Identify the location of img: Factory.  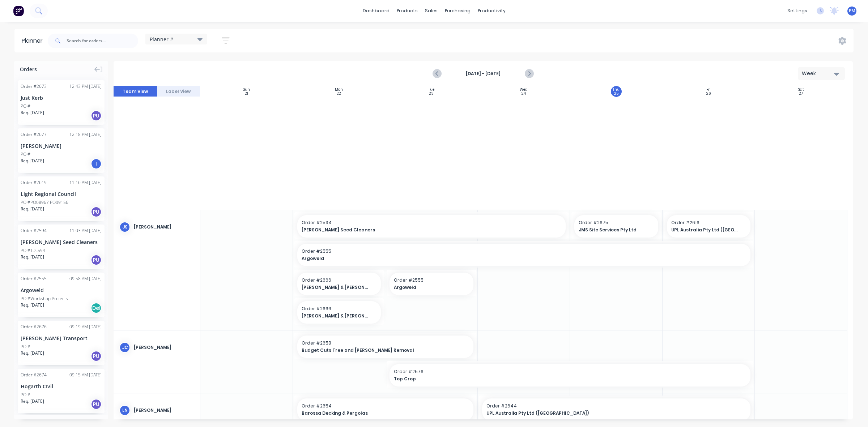
(19, 11).